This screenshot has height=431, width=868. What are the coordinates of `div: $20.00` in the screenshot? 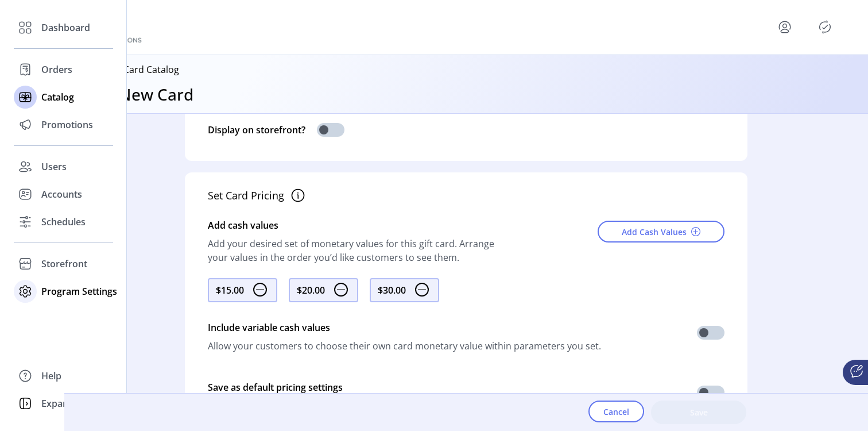 It's located at (311, 290).